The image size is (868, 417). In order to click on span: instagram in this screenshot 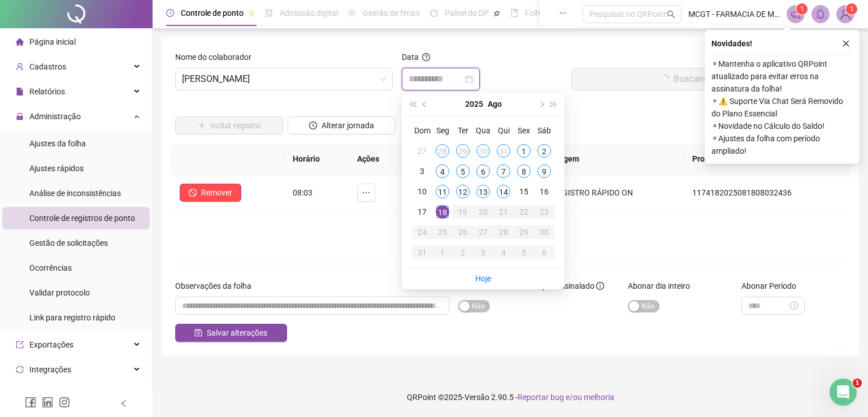, I will do `click(64, 402)`.